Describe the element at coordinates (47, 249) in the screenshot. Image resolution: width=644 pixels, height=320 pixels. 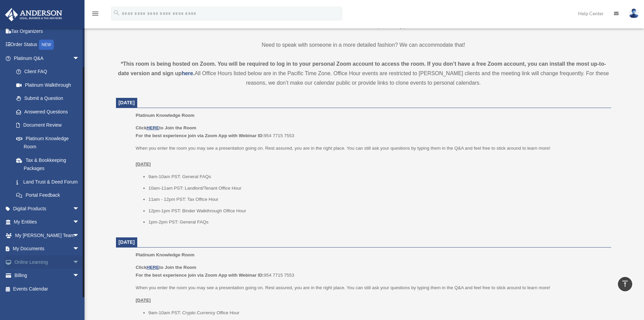
I see `a: My Documentsarrow_drop_down` at that location.